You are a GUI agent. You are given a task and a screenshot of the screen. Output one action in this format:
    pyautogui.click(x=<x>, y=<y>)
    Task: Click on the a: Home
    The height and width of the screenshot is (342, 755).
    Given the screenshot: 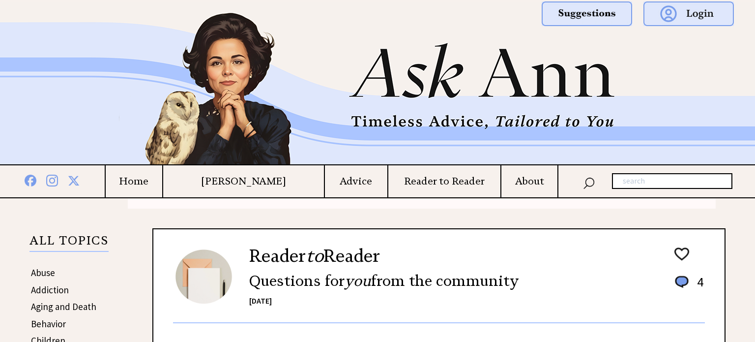 What is the action you would take?
    pyautogui.click(x=134, y=181)
    